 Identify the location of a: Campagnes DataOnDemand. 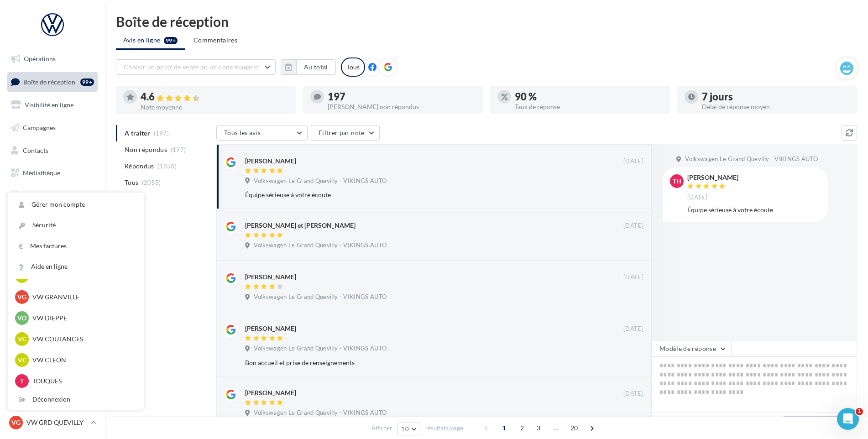
(52, 253).